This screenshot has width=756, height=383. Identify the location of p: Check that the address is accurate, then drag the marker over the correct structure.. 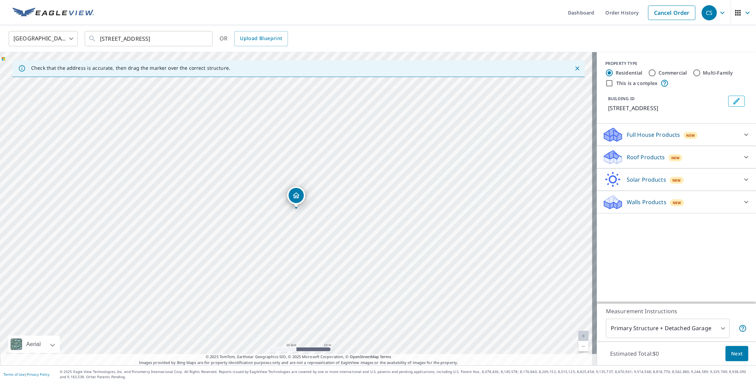
(131, 68).